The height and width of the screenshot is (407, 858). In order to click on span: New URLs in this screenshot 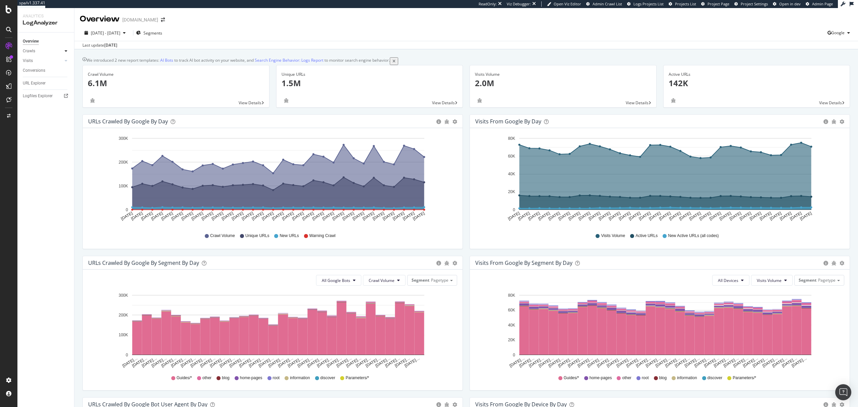, I will do `click(289, 235)`.